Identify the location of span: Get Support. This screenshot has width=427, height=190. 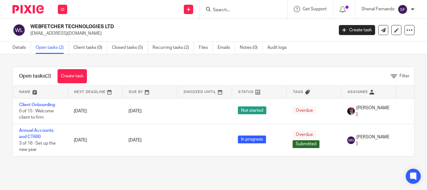
(314, 9).